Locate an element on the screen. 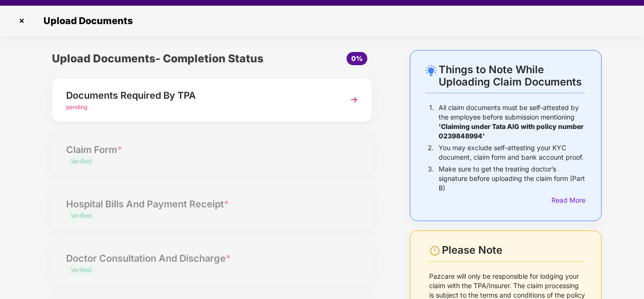 The image size is (644, 299). div: Upload Documents- Completion Status is located at coordinates (158, 58).